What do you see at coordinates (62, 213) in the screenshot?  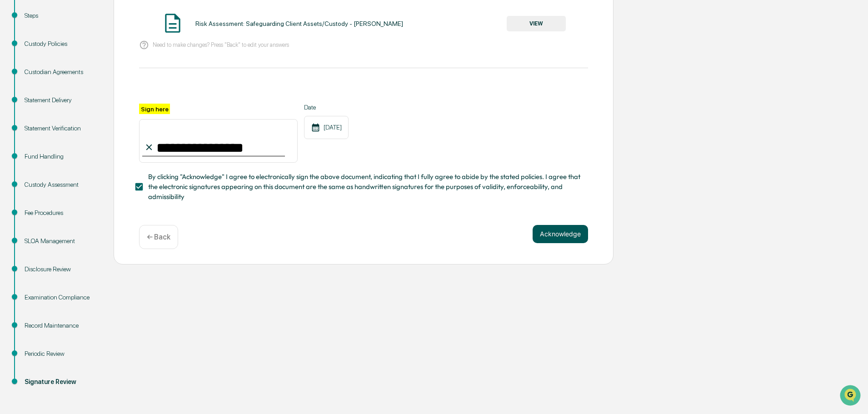 I see `div: Fee Procedures` at bounding box center [62, 213].